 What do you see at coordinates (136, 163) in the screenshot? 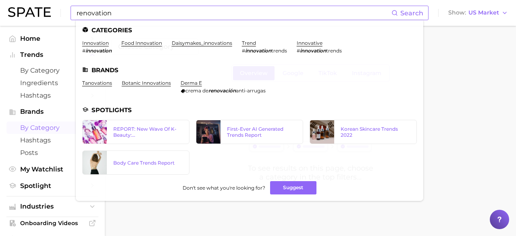
I see `a: Body Care Trends Report` at bounding box center [136, 163].